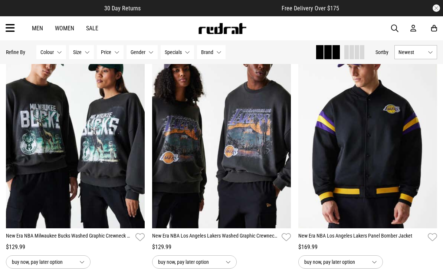 This screenshot has height=269, width=443. Describe the element at coordinates (64, 28) in the screenshot. I see `a: Women` at that location.